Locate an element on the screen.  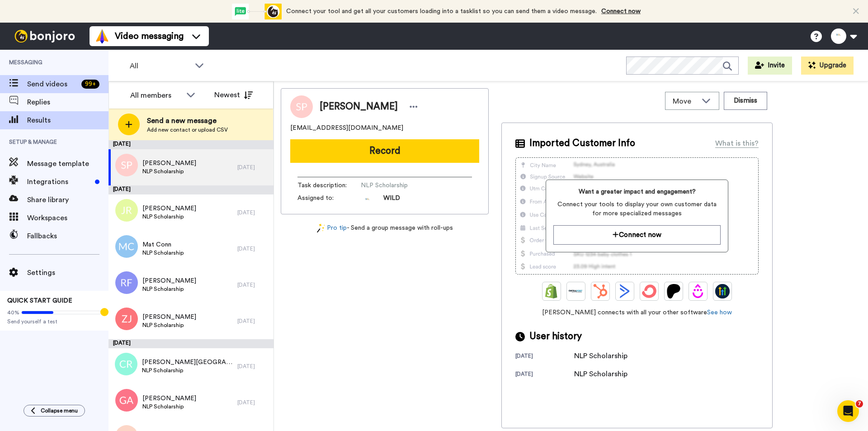
img: cr.png is located at coordinates (126, 364).